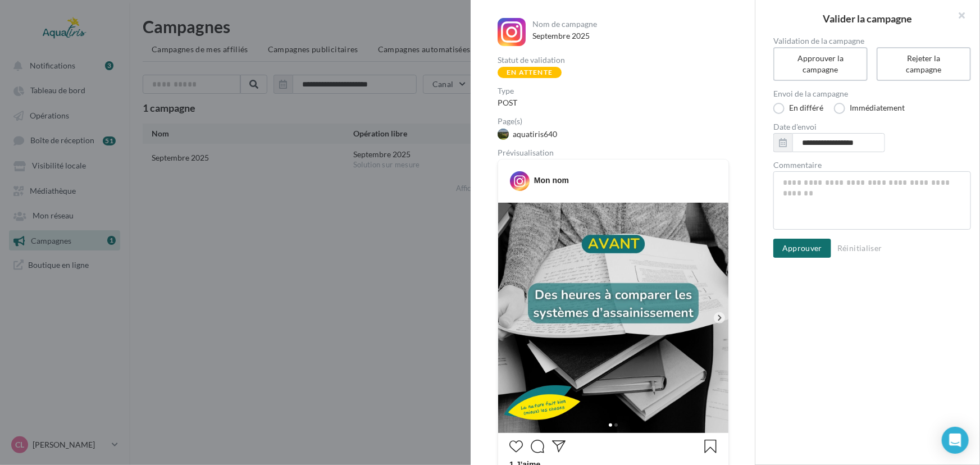 The height and width of the screenshot is (465, 980). I want to click on label: Date d'envoi, so click(872, 127).